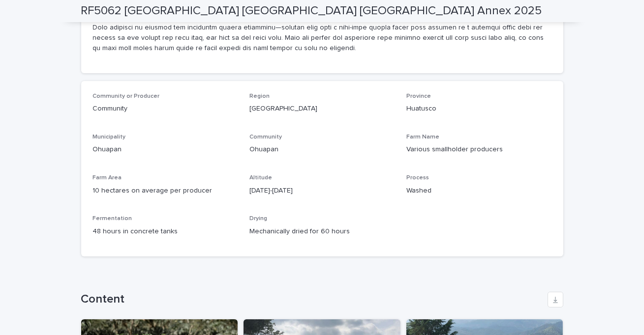  I want to click on p: Mechanically dried for 60 hours, so click(322, 231).